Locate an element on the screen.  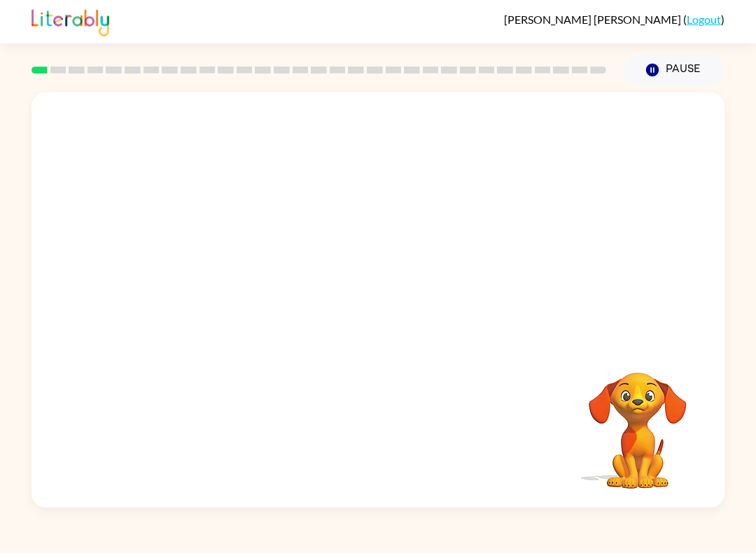
video: Your browser must support playing .mp4 files to use Literably. Please try using another browser. is located at coordinates (638, 421).